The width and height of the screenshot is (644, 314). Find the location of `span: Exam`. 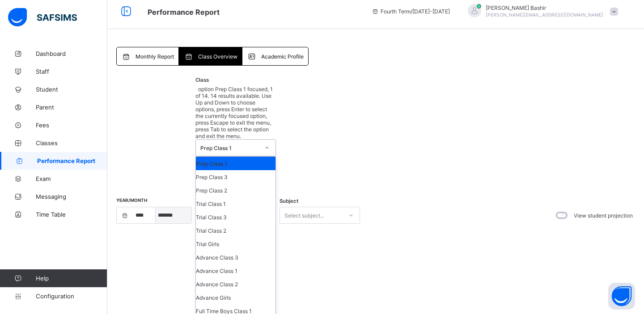

span: Exam is located at coordinates (72, 179).